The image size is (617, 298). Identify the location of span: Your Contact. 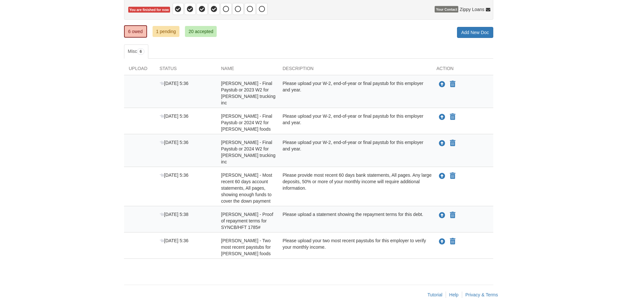
(447, 9).